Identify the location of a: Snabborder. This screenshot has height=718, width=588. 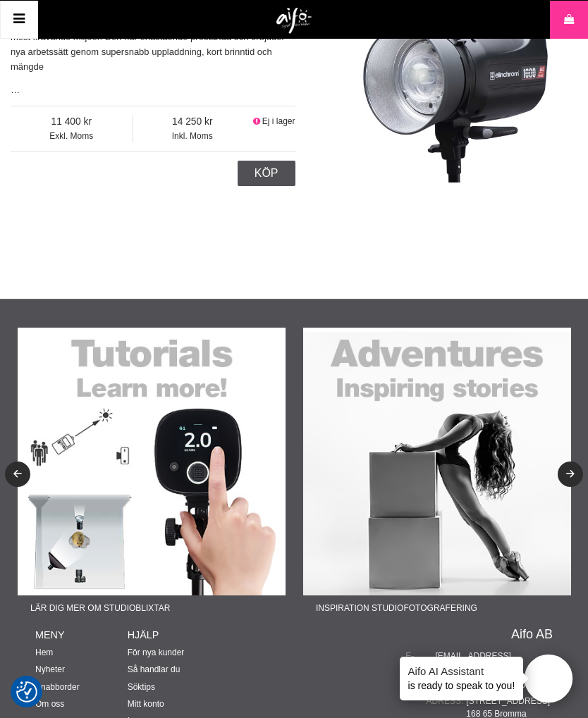
(57, 687).